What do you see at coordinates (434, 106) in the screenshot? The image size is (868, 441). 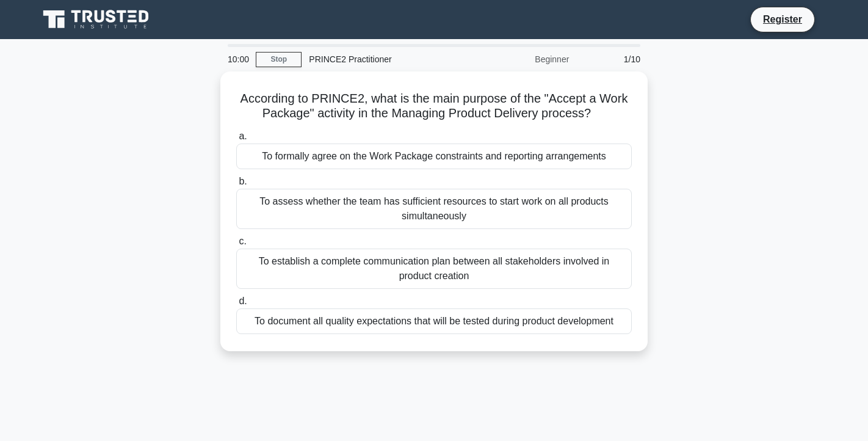 I see `h5: According to PRINCE2, what is the main purpose of the "Accept a Work Package" activity in the Man...` at bounding box center [434, 106].